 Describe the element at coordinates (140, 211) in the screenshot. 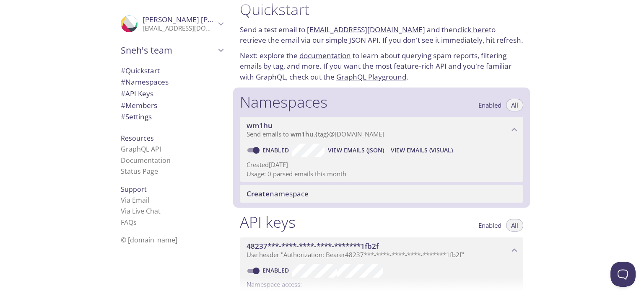

I see `a: Via Live Chat` at that location.